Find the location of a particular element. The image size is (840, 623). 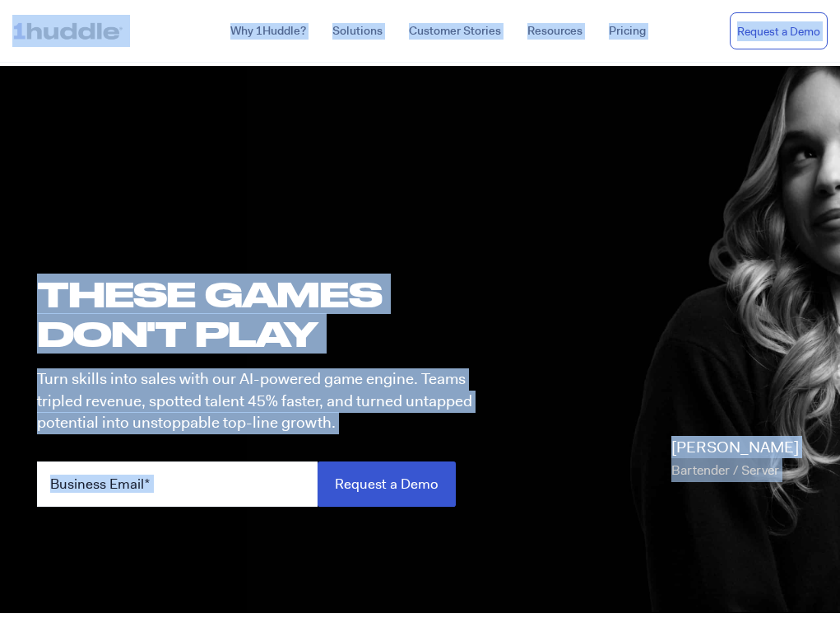

a: Customer Stories is located at coordinates (455, 31).